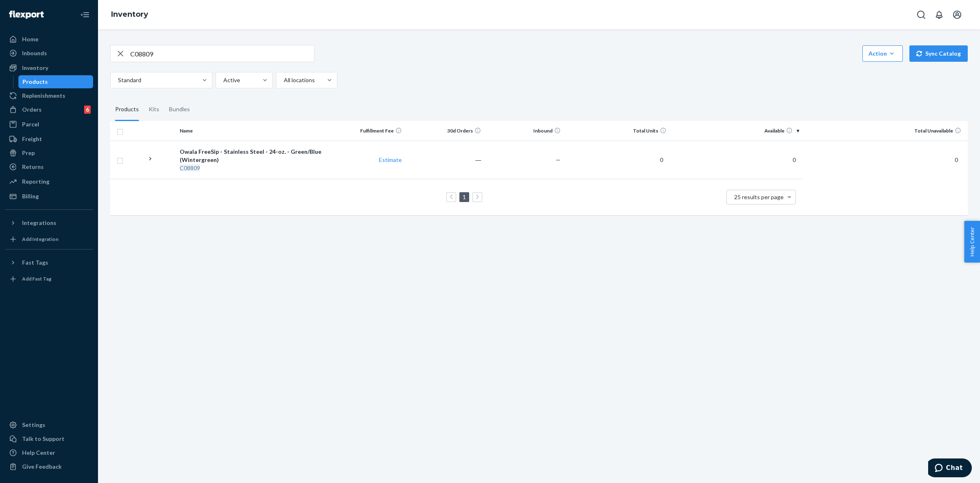 The image size is (980, 483). Describe the element at coordinates (44, 95) in the screenshot. I see `div: Replenishments` at that location.